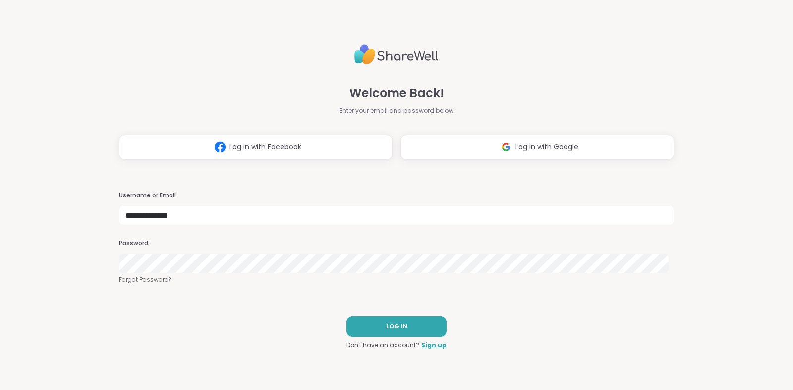 The height and width of the screenshot is (390, 793). What do you see at coordinates (397, 93) in the screenshot?
I see `span: Welcome Back!` at bounding box center [397, 93].